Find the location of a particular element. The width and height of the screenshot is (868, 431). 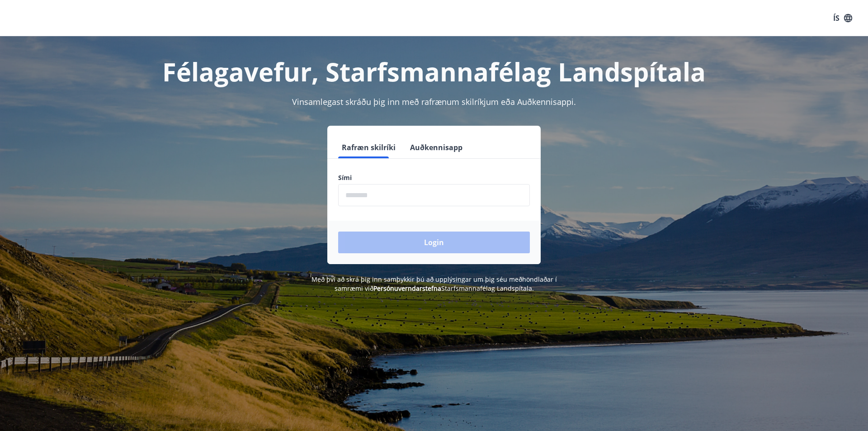

a: Persónuverndarstefna is located at coordinates (407, 288).